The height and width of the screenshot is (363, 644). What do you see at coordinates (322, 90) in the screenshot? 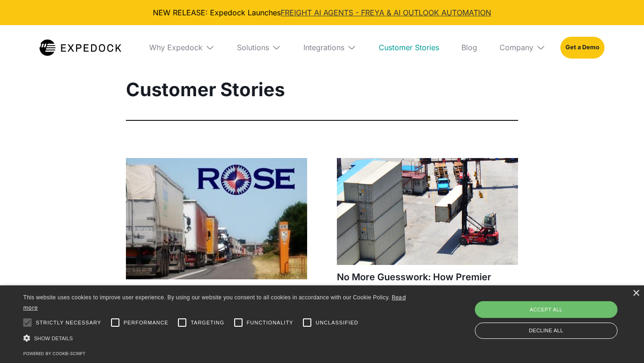
I see `h1: Customer Stories` at bounding box center [322, 90].